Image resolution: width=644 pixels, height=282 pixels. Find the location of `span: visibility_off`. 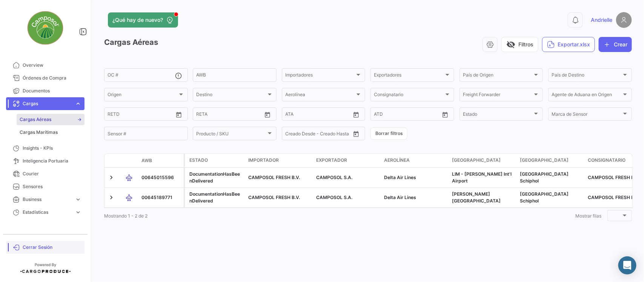

span: visibility_off is located at coordinates (511, 45).